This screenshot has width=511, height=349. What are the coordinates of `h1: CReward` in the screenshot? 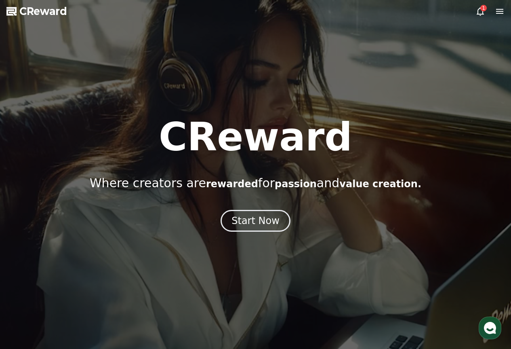 It's located at (255, 137).